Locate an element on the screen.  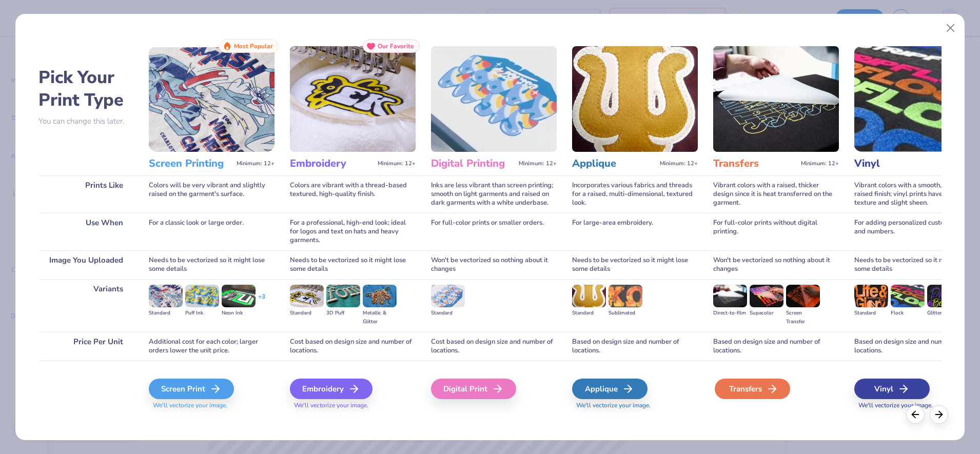
img: Digital Printing is located at coordinates (493, 99).